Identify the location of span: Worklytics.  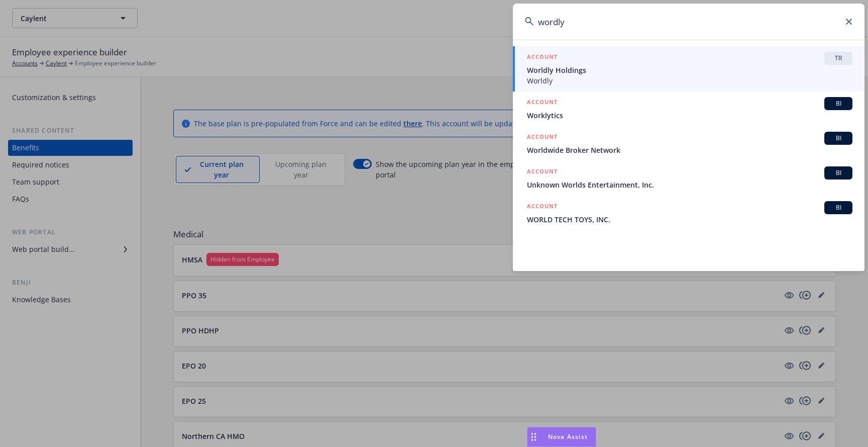
(690, 115).